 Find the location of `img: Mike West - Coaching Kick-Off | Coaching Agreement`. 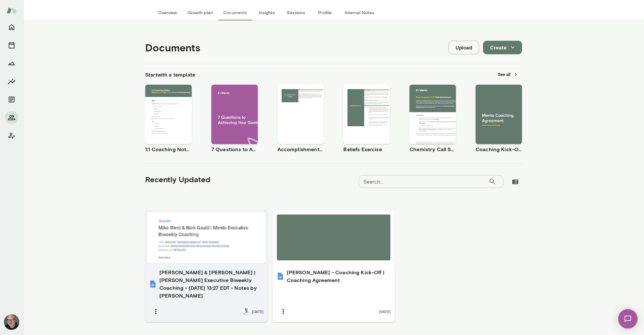

img: Mike West - Coaching Kick-Off | Coaching Agreement is located at coordinates (281, 276).